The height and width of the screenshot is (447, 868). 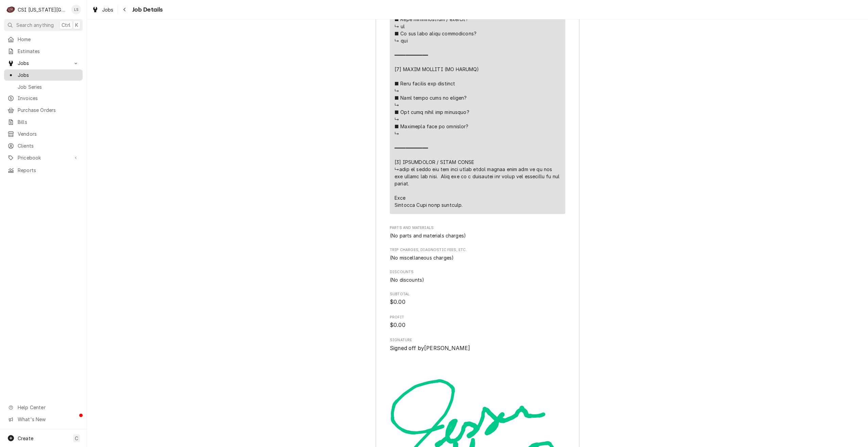 I want to click on span: K, so click(x=77, y=25).